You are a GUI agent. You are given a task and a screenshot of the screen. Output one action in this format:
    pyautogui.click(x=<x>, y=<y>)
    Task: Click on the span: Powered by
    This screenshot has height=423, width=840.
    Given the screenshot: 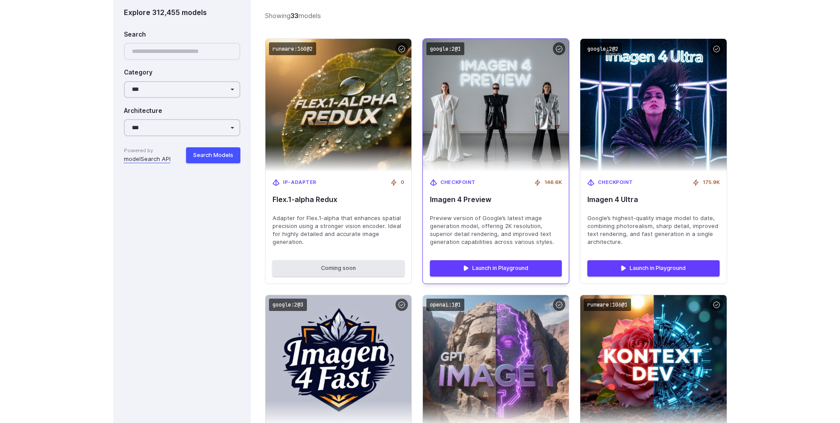 What is the action you would take?
    pyautogui.click(x=147, y=151)
    